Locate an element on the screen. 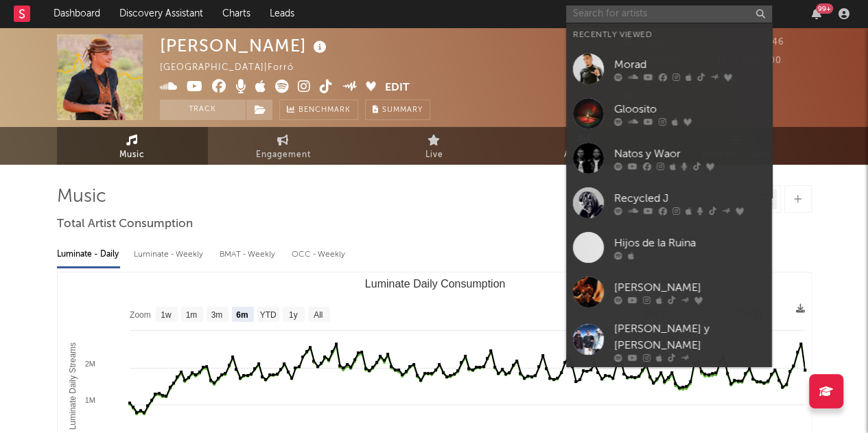  text: 1w is located at coordinates (166, 316).